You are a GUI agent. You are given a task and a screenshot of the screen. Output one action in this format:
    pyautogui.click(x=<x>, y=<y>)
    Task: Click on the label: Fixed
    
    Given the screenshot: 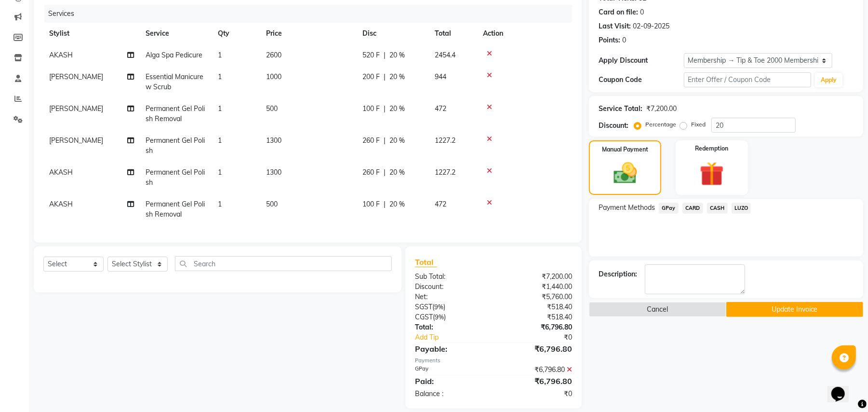 What is the action you would take?
    pyautogui.click(x=698, y=124)
    